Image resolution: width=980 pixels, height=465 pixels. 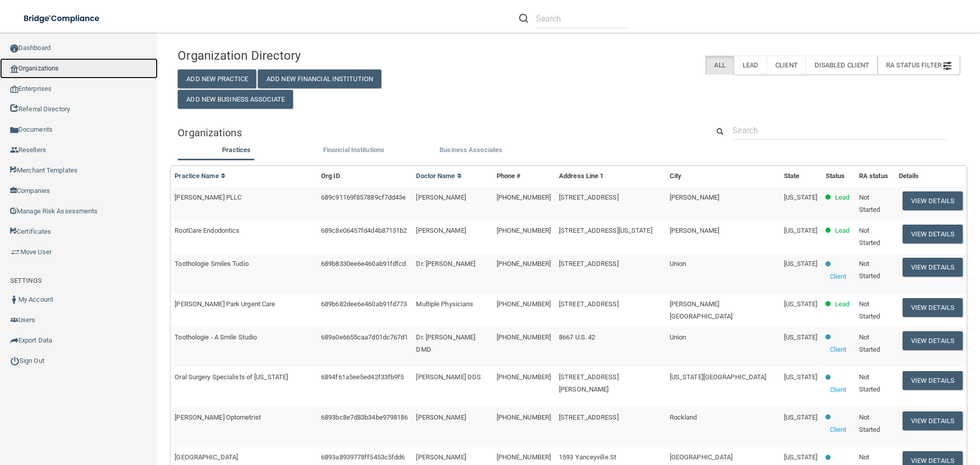 What do you see at coordinates (875, 176) in the screenshot?
I see `th: RA status` at bounding box center [875, 176].